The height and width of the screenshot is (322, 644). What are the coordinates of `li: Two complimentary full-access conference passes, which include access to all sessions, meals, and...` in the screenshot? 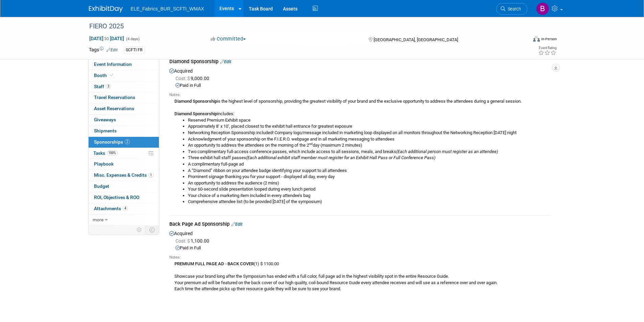 It's located at (369, 152).